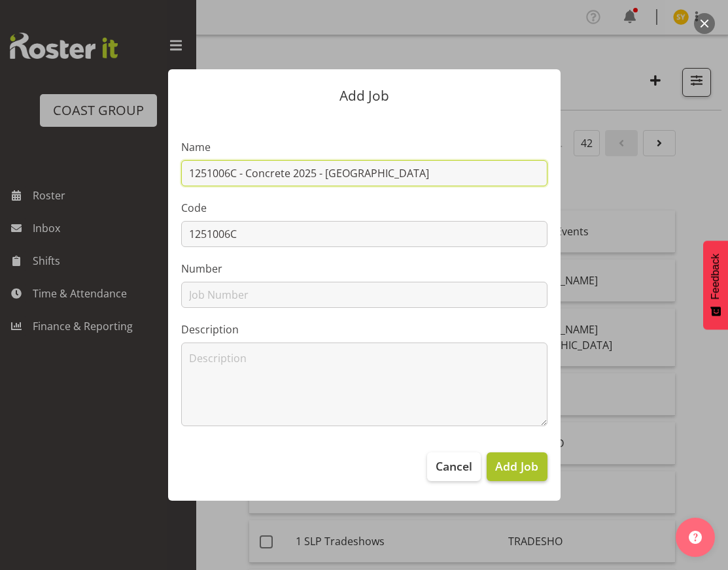 The width and height of the screenshot is (728, 570). What do you see at coordinates (365, 234) in the screenshot?
I see `input: Job Code` at bounding box center [365, 234].